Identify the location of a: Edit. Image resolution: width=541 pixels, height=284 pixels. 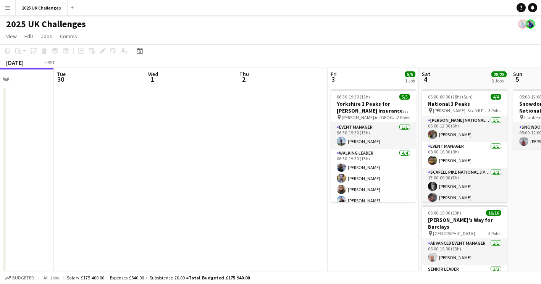
(29, 36).